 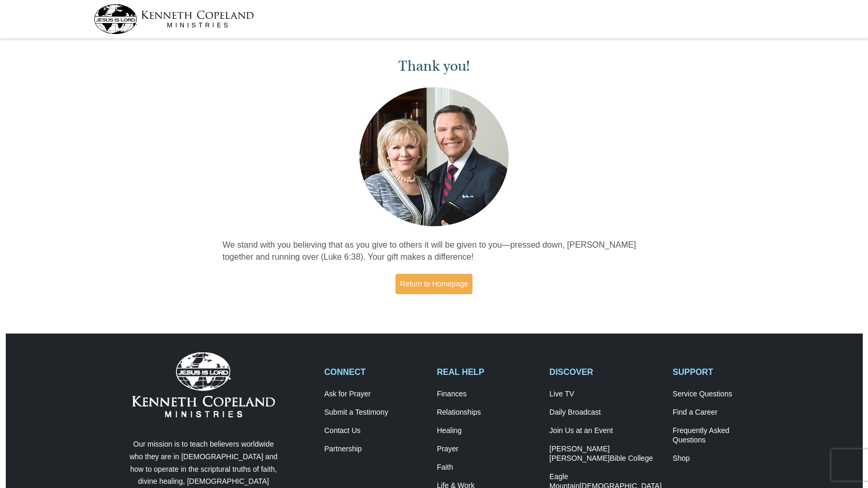 What do you see at coordinates (435, 251) in the screenshot?
I see `p: We stand with you believing that as you give to others it will be given to you—pressed down, [PER...` at bounding box center [435, 251].